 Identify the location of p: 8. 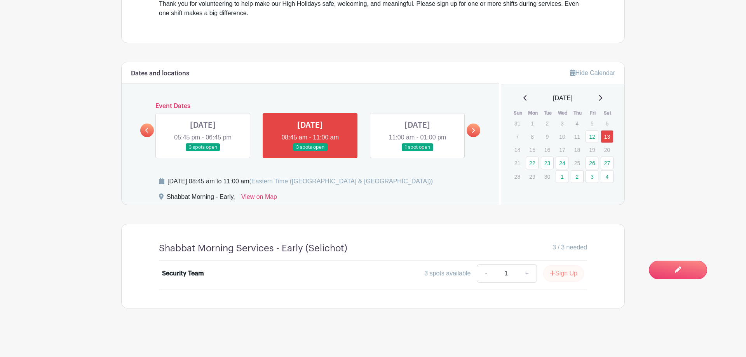
(532, 136).